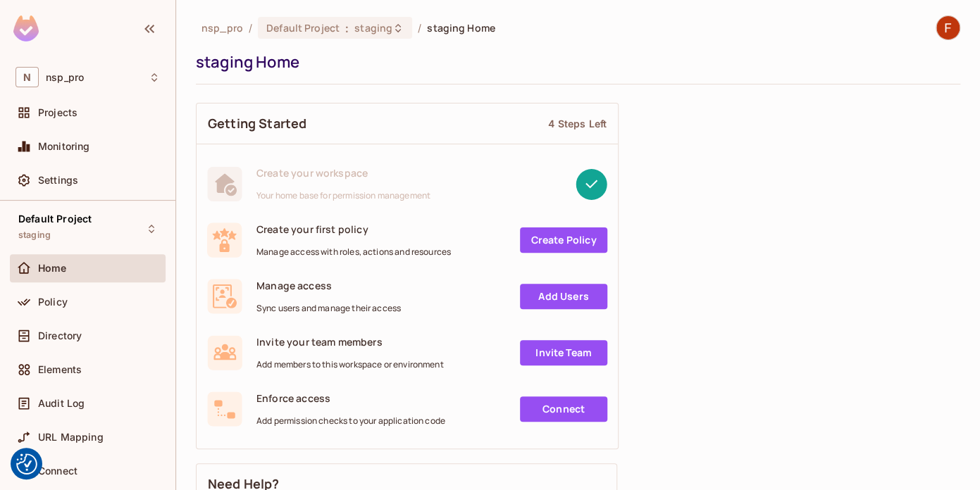  What do you see at coordinates (329, 285) in the screenshot?
I see `span: Manage access` at bounding box center [329, 285].